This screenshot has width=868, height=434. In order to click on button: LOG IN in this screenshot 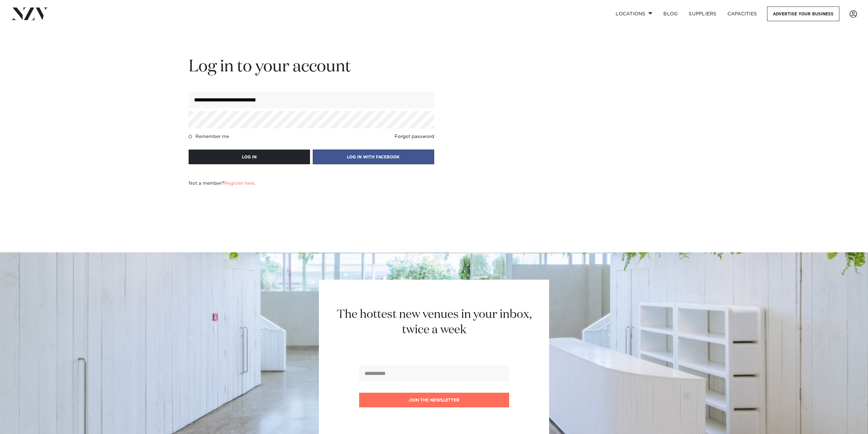, I will do `click(249, 157)`.